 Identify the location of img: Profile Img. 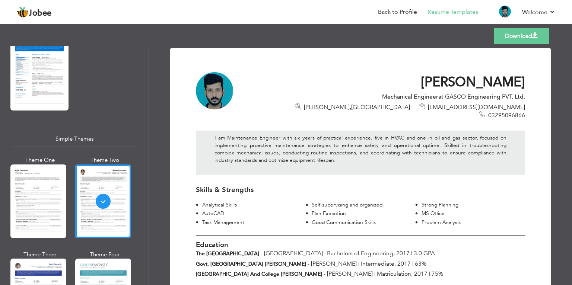
(505, 12).